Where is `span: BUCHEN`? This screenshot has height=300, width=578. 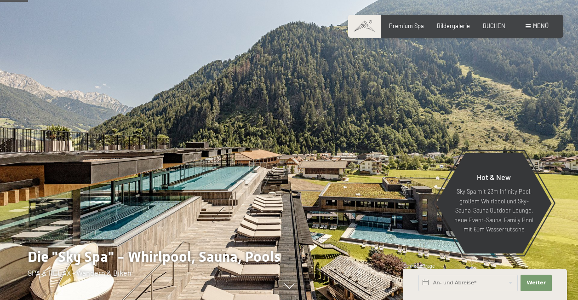 span: BUCHEN is located at coordinates (494, 26).